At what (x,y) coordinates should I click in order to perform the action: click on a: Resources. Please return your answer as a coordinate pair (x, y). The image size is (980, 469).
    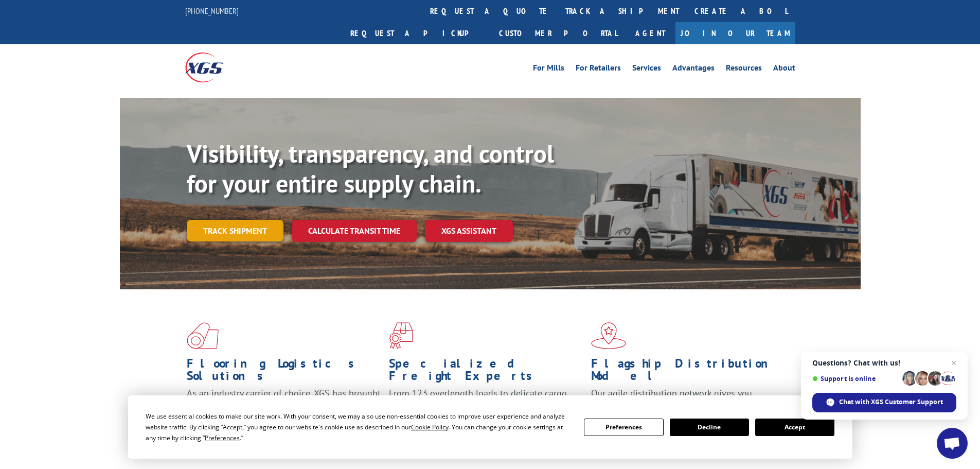
    Looking at the image, I should click on (744, 70).